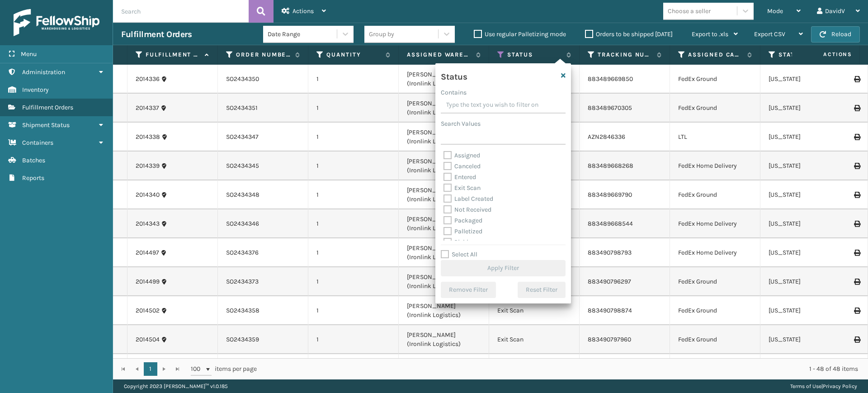 This screenshot has height=393, width=868. I want to click on label: Quantity, so click(354, 55).